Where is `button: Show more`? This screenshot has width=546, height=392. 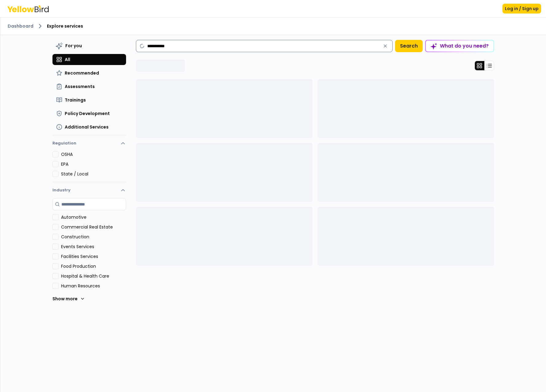
button: Show more is located at coordinates (69, 299).